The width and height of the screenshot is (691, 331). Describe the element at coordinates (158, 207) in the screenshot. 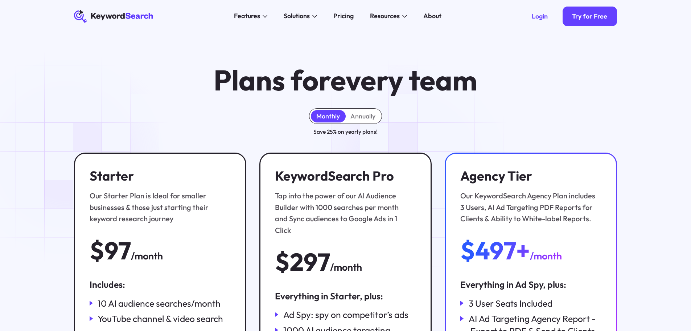

I see `div: Our Starter Plan is Ideal for smaller businesses & those just starting their keyword research jou...` at that location.